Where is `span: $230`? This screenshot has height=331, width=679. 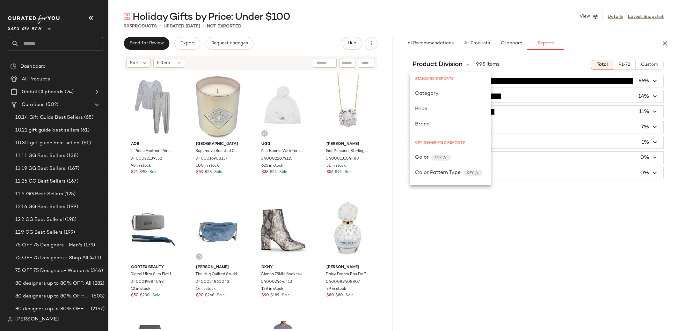 span: $230 is located at coordinates (145, 295).